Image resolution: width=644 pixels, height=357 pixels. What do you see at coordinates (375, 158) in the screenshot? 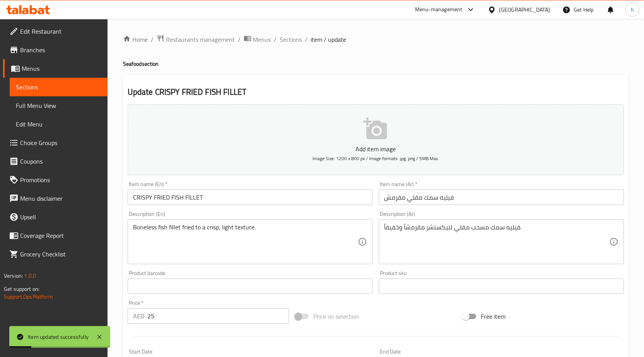
I see `span: Image Size: 1200 x 800 px / Image formats: jpg, png / 5MB Max.` at bounding box center [375, 158].